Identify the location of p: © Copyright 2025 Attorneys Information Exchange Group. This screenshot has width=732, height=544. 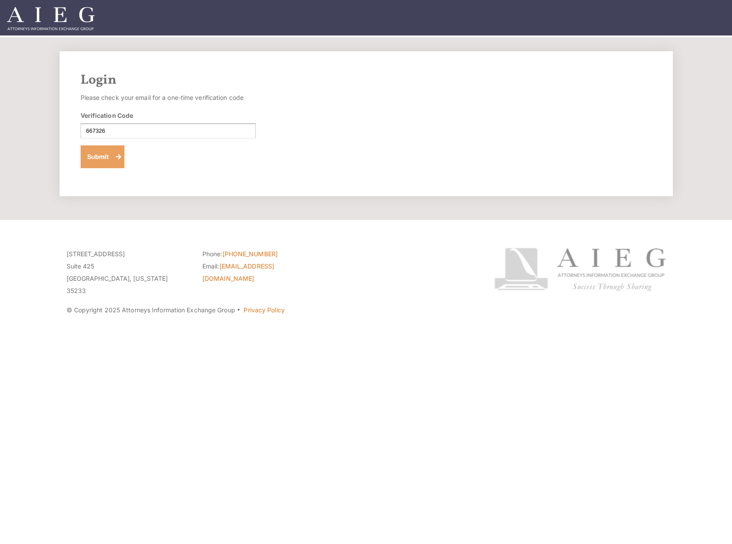
(264, 310).